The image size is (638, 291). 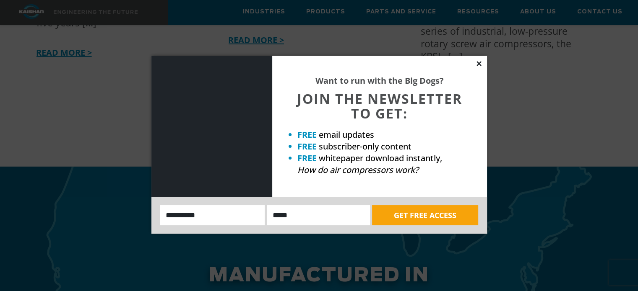 What do you see at coordinates (365, 146) in the screenshot?
I see `span: subscriber-only content` at bounding box center [365, 146].